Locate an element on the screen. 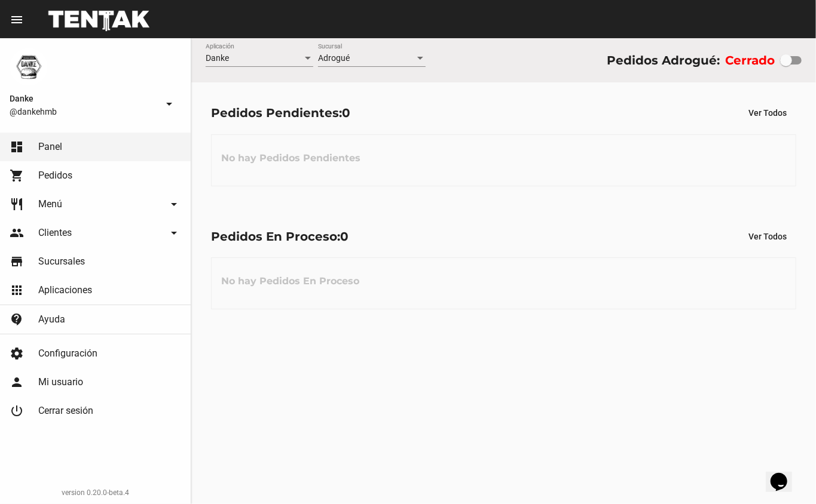 This screenshot has width=816, height=504. mat-icon: menu is located at coordinates (16, 20).